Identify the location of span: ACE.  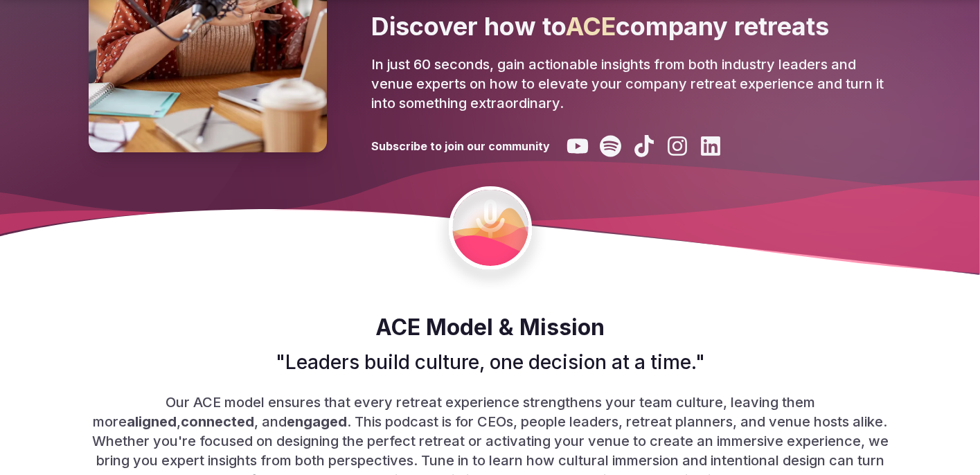
(591, 26).